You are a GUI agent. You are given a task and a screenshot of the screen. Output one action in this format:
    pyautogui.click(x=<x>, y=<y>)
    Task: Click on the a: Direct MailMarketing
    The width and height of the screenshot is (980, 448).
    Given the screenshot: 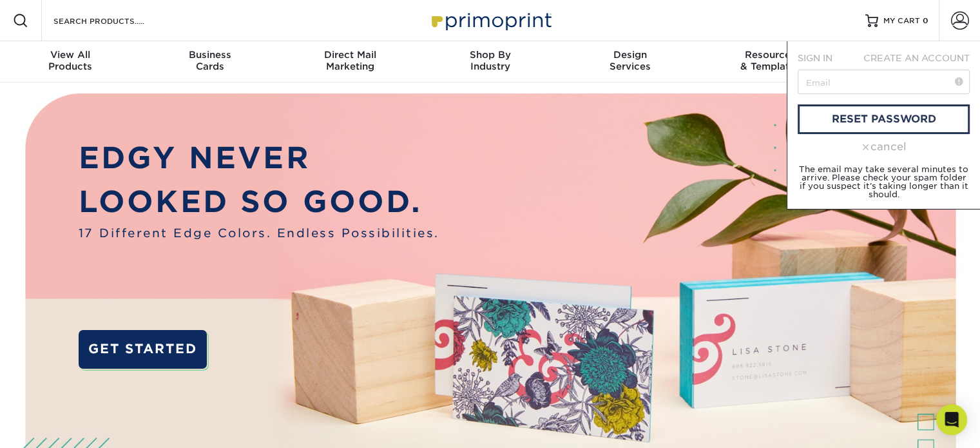 What is the action you would take?
    pyautogui.click(x=350, y=62)
    